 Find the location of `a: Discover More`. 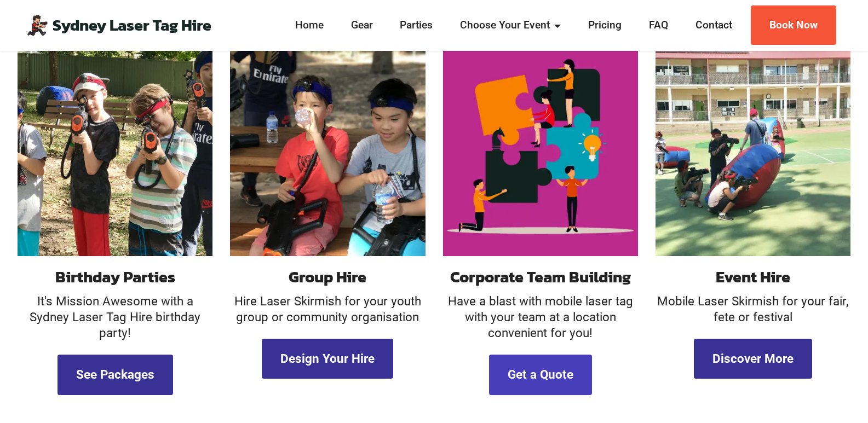

a: Discover More is located at coordinates (753, 358).